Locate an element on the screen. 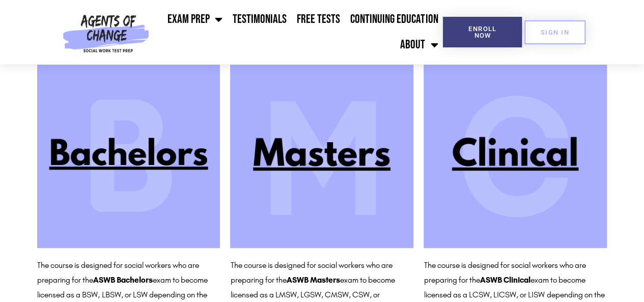 The height and width of the screenshot is (302, 644). a: SIGN IN is located at coordinates (555, 32).